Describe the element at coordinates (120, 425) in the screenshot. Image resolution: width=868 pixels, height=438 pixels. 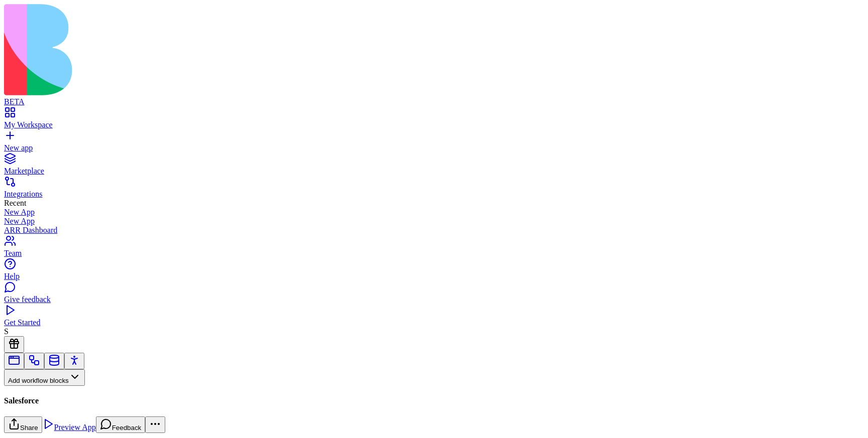
I see `button: Feedback` at that location.